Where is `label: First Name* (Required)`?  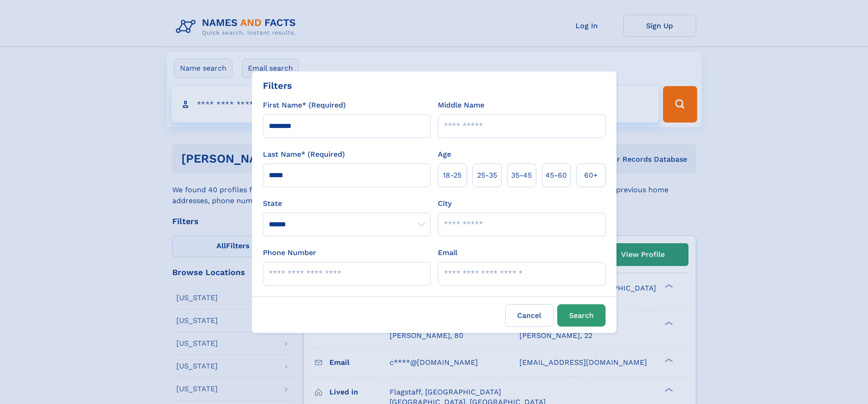 label: First Name* (Required) is located at coordinates (304, 105).